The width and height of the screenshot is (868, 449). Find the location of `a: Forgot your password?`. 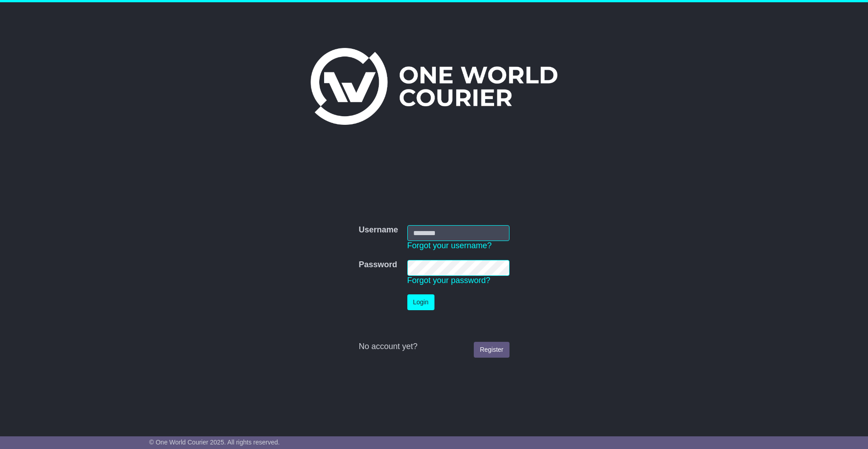

a: Forgot your password? is located at coordinates (449, 281).